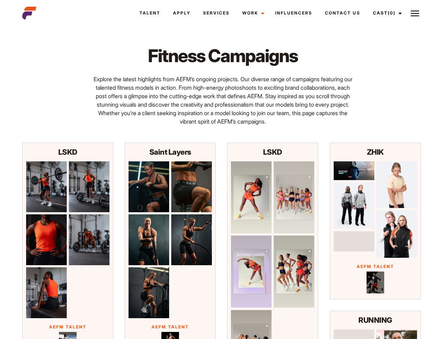  Describe the element at coordinates (376, 152) in the screenshot. I see `p: ZHIK` at that location.